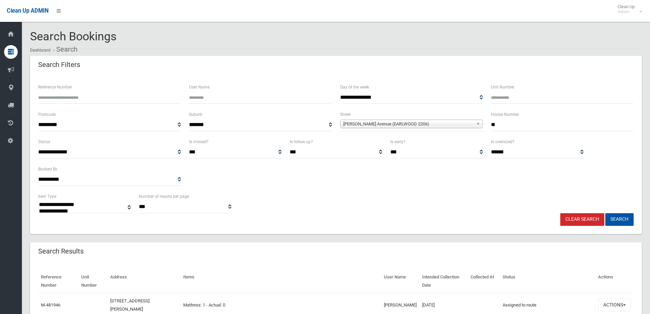 This screenshot has width=650, height=314. I want to click on header: Search Filters, so click(59, 65).